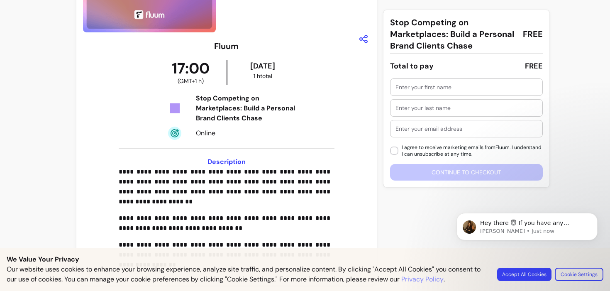 This screenshot has height=291, width=610. Describe the element at coordinates (422, 279) in the screenshot. I see `a: Privacy Policy` at that location.